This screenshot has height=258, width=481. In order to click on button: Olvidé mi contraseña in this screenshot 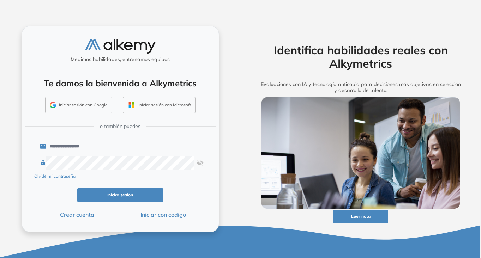, I will do `click(55, 177)`.